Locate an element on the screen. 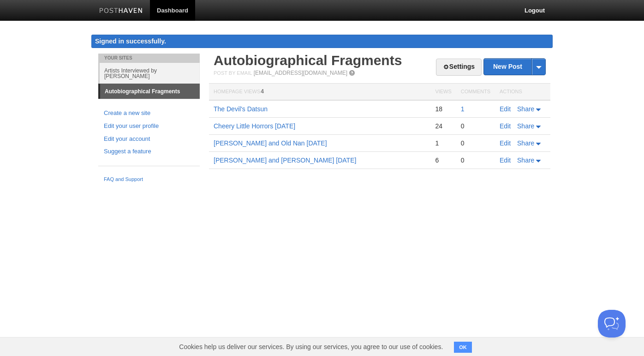 The height and width of the screenshot is (356, 644). a: FAQ and Support is located at coordinates (149, 180).